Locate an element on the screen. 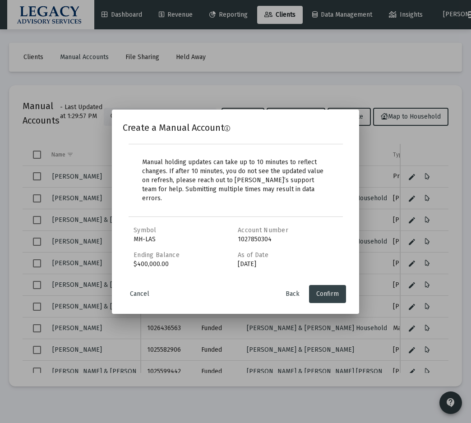  label: Ending Balance is located at coordinates (156, 255).